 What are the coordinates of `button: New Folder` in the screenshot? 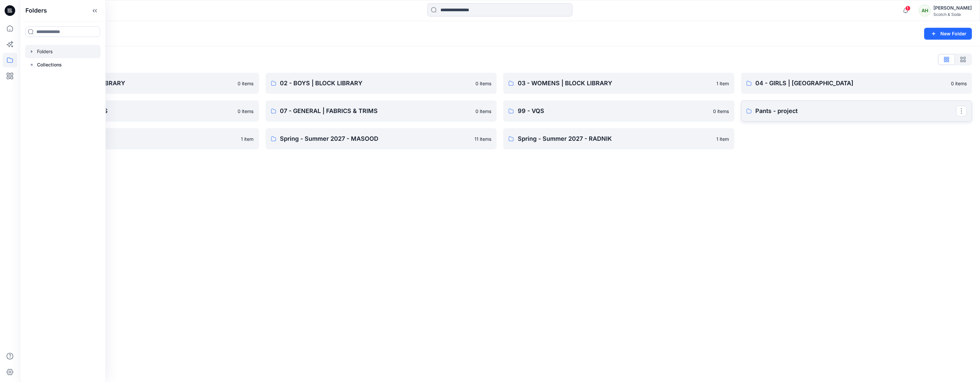 It's located at (948, 34).